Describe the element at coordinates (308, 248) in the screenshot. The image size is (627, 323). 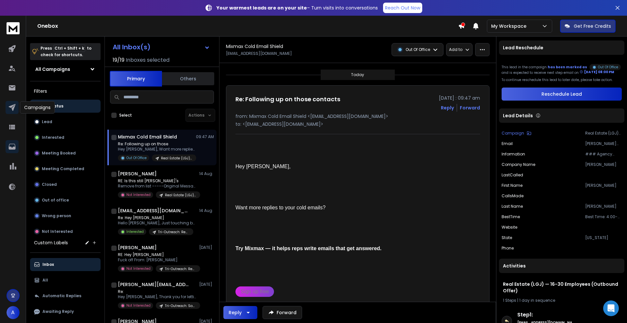
I see `b: Try Mixmax — it helps reps write emails that get answered.` at that location.